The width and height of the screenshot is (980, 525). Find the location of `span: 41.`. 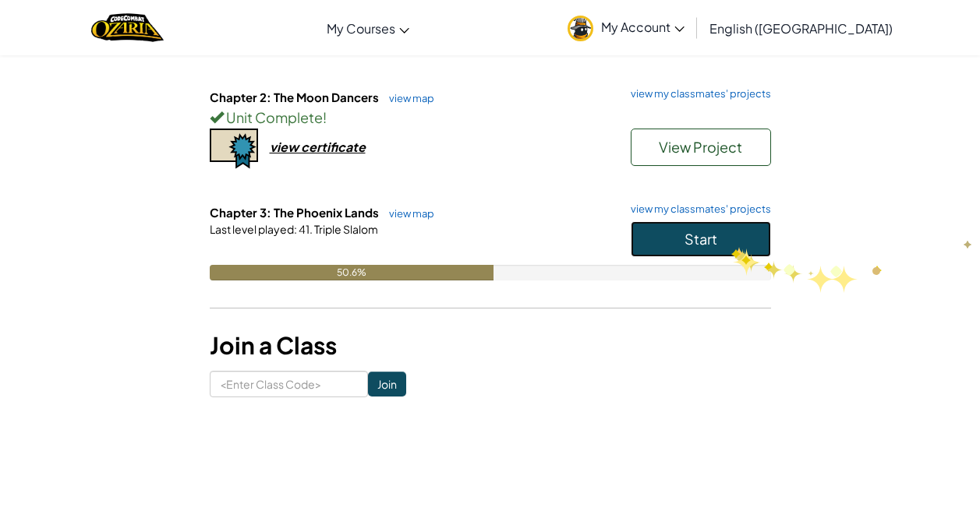

span: 41. is located at coordinates (305, 229).